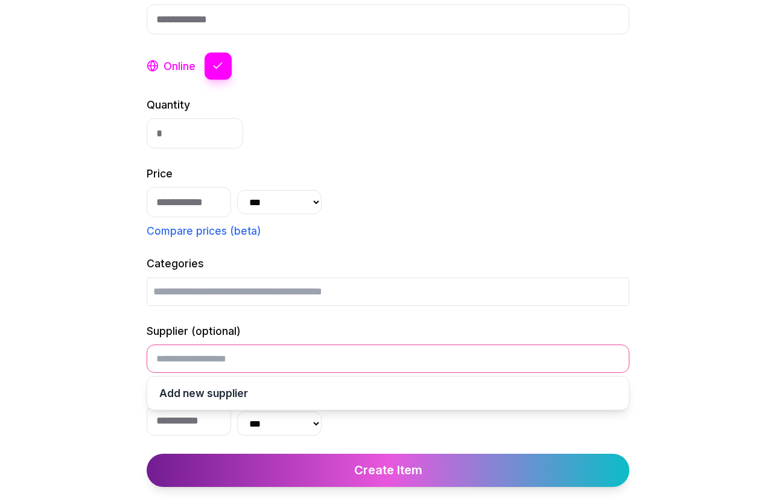 This screenshot has width=776, height=499. Describe the element at coordinates (168, 104) in the screenshot. I see `label: Quantity` at that location.